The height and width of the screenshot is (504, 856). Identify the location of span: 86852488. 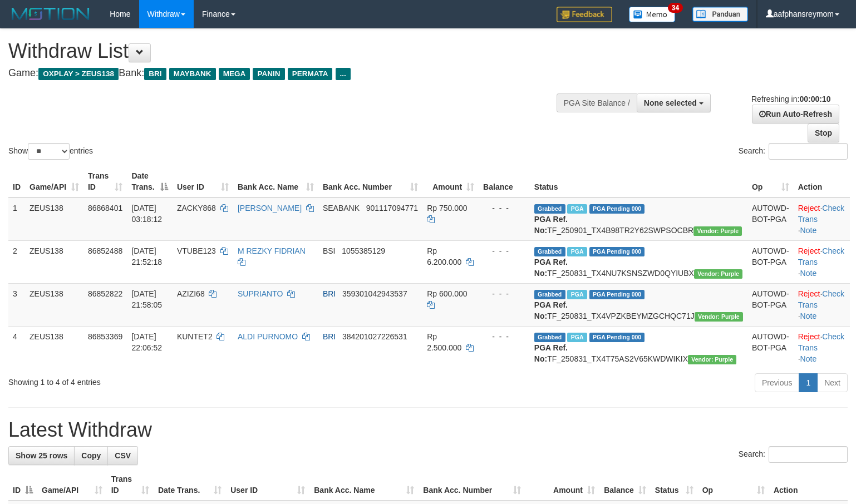
(105, 251).